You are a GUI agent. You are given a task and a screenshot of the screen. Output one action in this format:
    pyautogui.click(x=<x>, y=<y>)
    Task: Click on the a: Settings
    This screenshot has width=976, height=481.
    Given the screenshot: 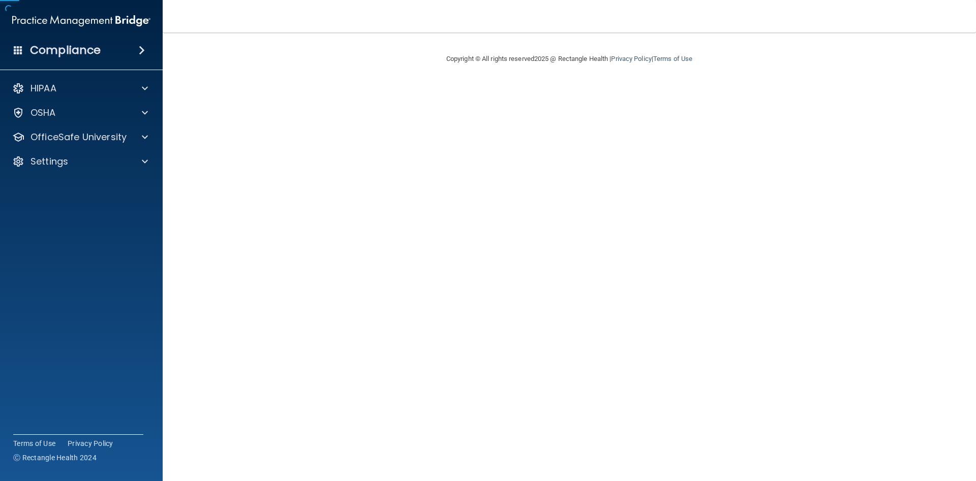 What is the action you would take?
    pyautogui.click(x=80, y=162)
    